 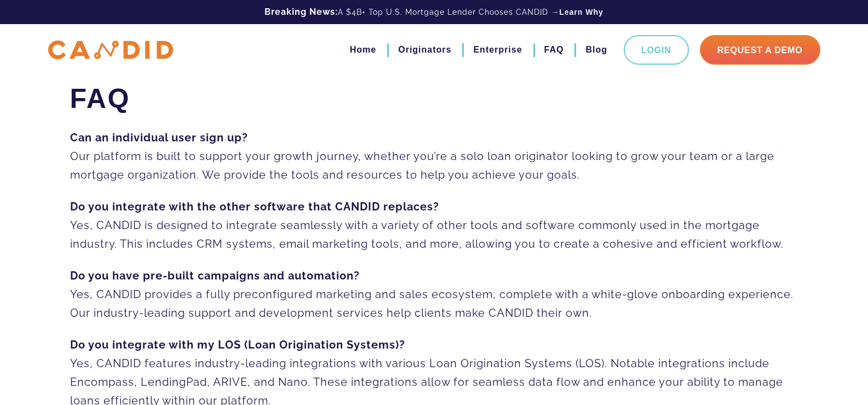 I want to click on a: Login, so click(x=656, y=50).